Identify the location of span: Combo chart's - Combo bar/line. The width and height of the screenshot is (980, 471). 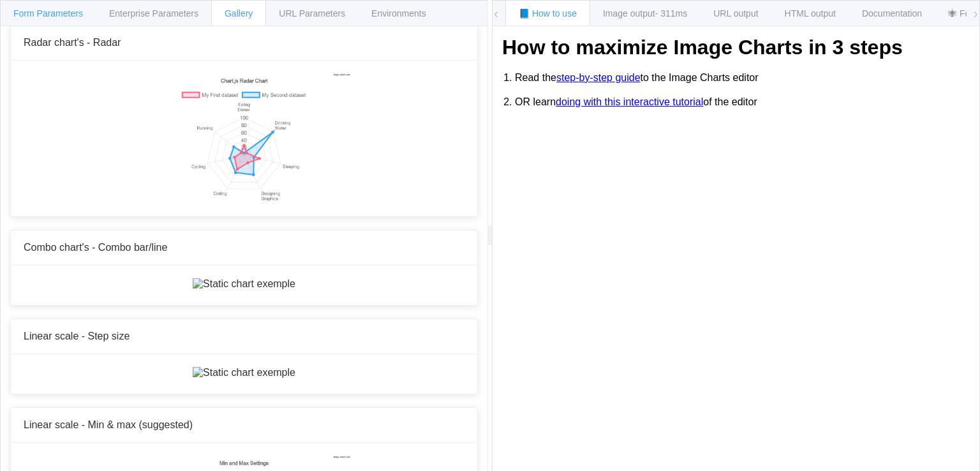
(95, 247).